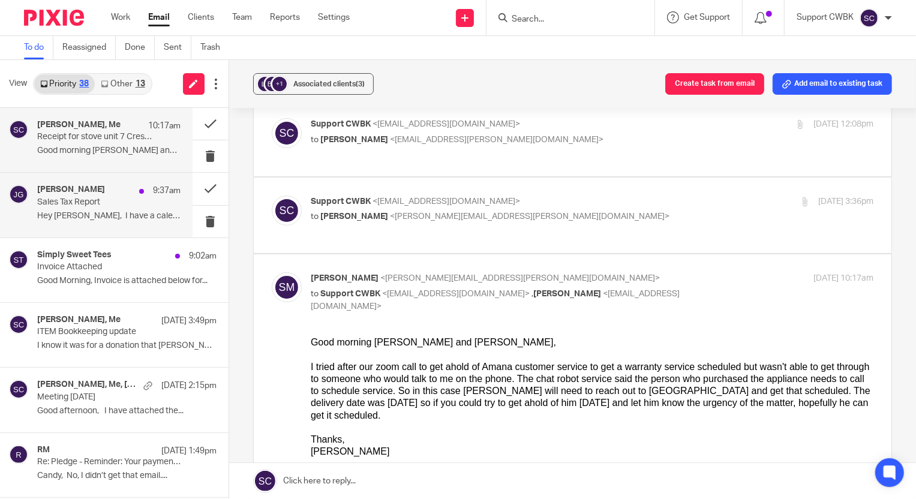 The image size is (916, 499). I want to click on div: 38, so click(84, 84).